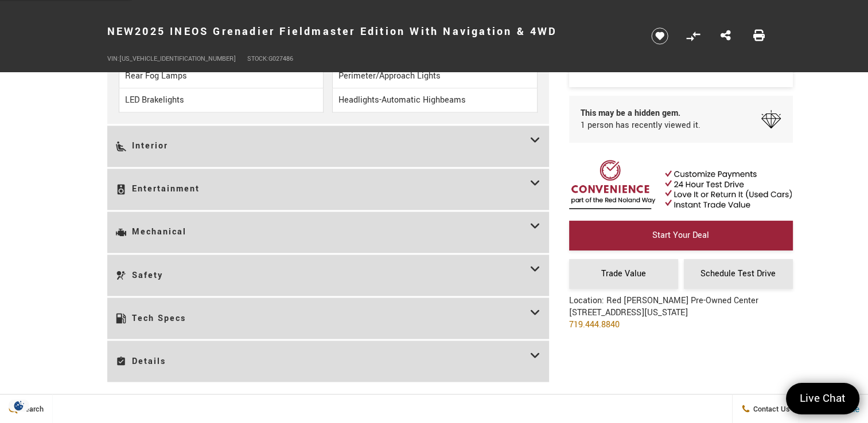 This screenshot has height=423, width=868. I want to click on span: Start Your Deal, so click(680, 235).